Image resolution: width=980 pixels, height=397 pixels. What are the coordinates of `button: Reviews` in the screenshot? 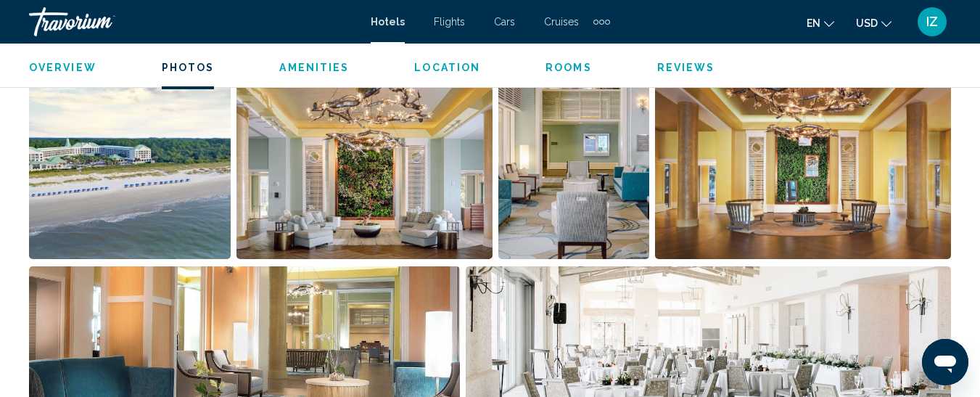 It's located at (687, 67).